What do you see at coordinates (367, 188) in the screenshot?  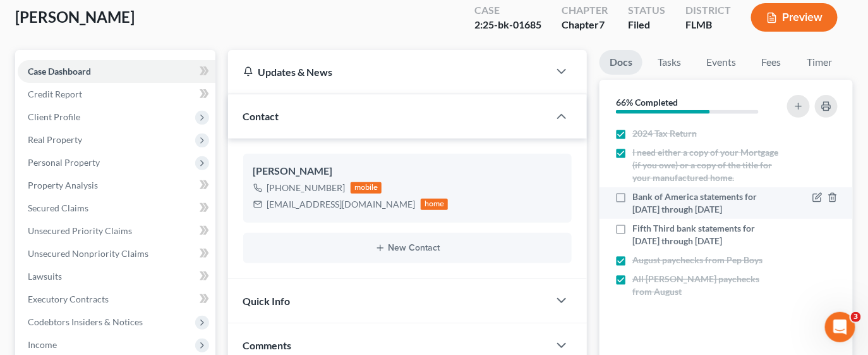 I see `div: mobile` at bounding box center [367, 188].